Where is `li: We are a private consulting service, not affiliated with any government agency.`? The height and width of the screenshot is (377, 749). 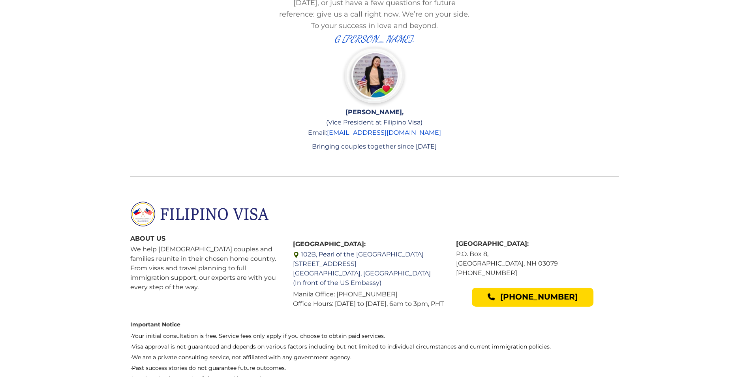
li: We are a private consulting service, not affiliated with any government agency. is located at coordinates (375, 357).